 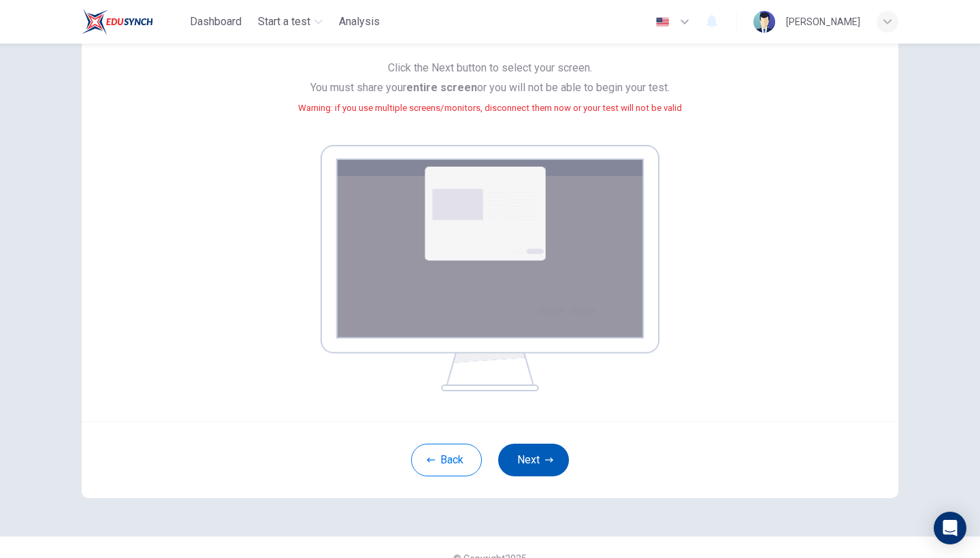 I want to click on div: Open Intercom Messenger, so click(x=950, y=528).